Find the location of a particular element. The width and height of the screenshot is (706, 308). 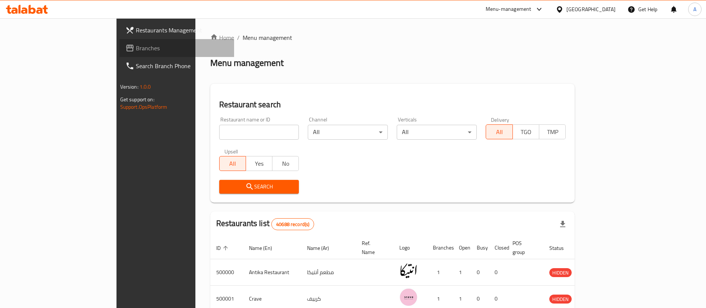

span: 40688 record(s) is located at coordinates (293, 224).